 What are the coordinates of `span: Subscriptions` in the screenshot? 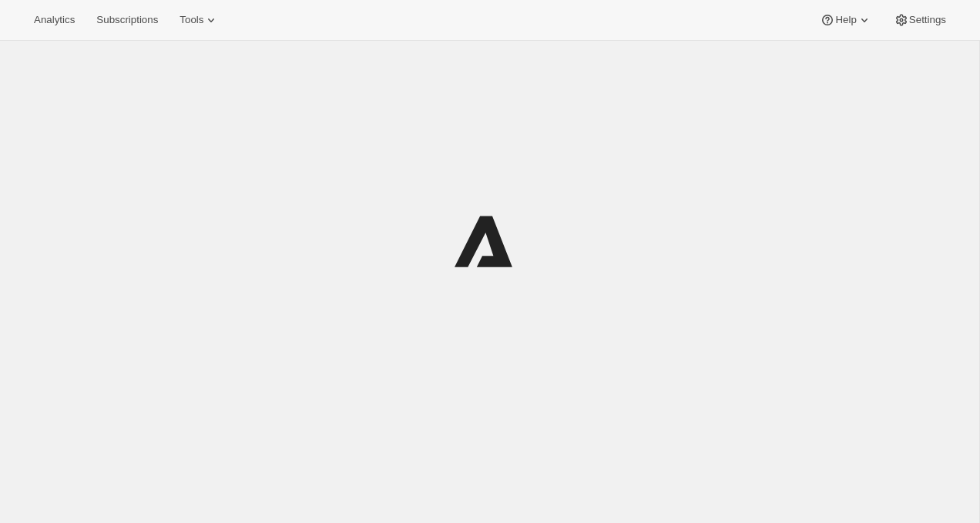 It's located at (127, 20).